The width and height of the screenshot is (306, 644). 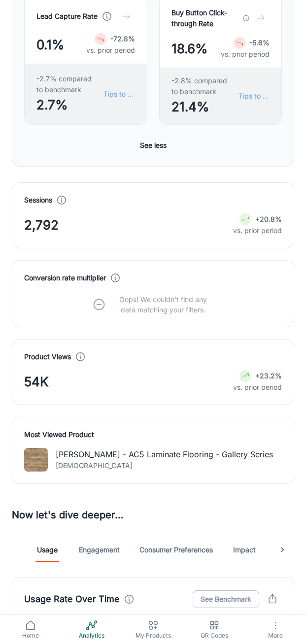 What do you see at coordinates (153, 434) in the screenshot?
I see `h4: Most Viewed Product` at bounding box center [153, 434].